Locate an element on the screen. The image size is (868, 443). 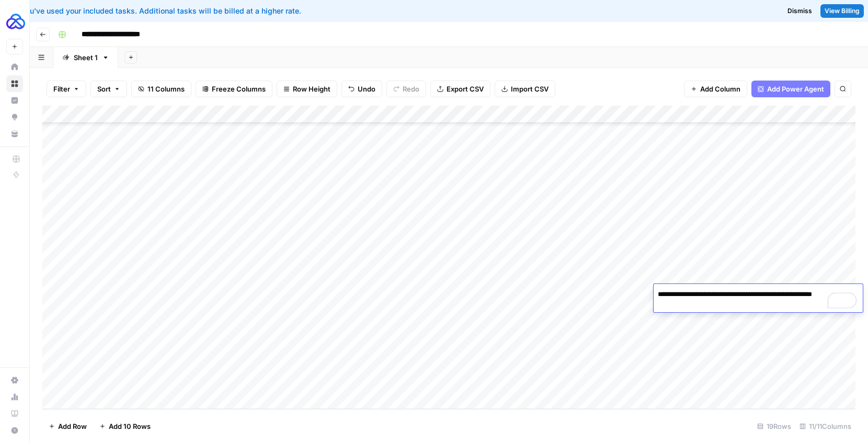
a: Browse is located at coordinates (15, 83).